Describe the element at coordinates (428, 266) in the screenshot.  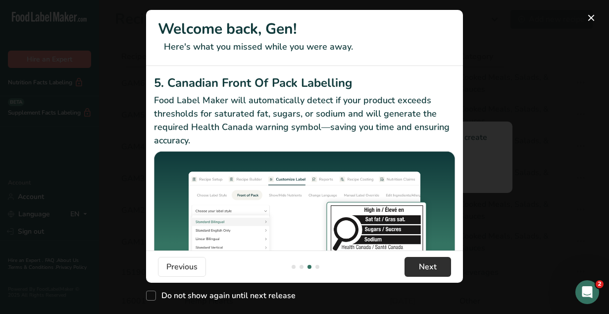
I see `span: Next` at that location.